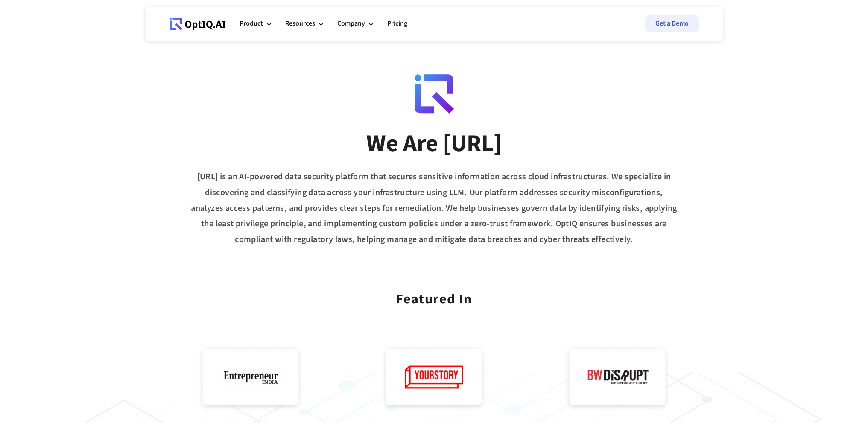 Image resolution: width=868 pixels, height=423 pixels. I want to click on a: Pricing, so click(397, 24).